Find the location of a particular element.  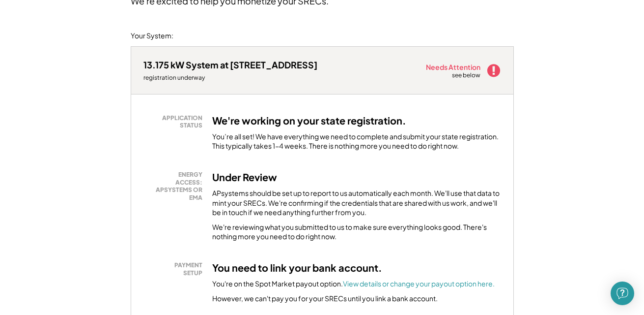

div: ENERGY ACCESS: APSYSTEMS OR EMA is located at coordinates (175, 186).